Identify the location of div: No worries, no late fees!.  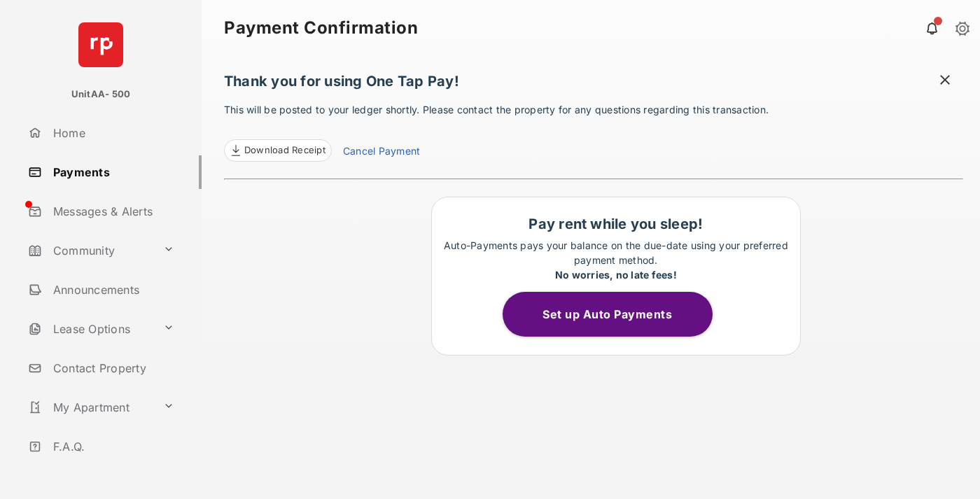
(616, 274).